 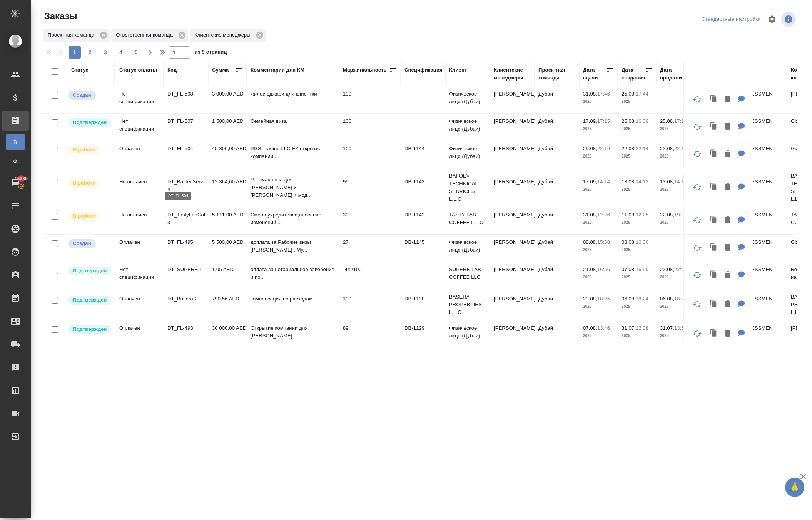 I want to click on button: 4, so click(x=121, y=53).